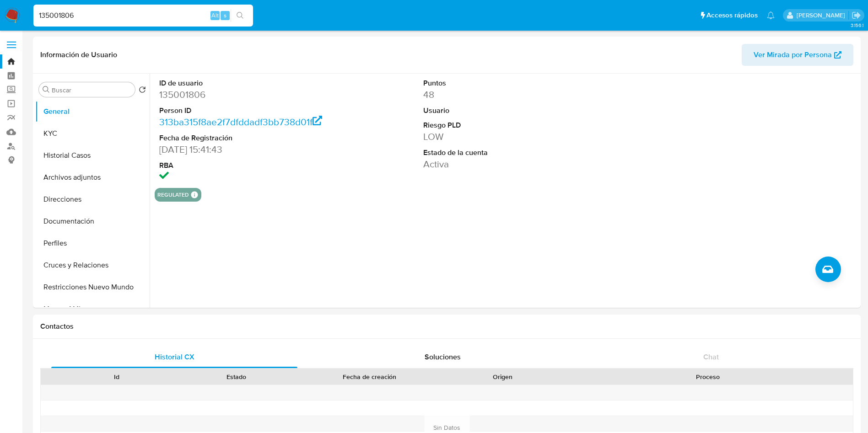 This screenshot has height=433, width=868. Describe the element at coordinates (92, 111) in the screenshot. I see `button: General` at that location.